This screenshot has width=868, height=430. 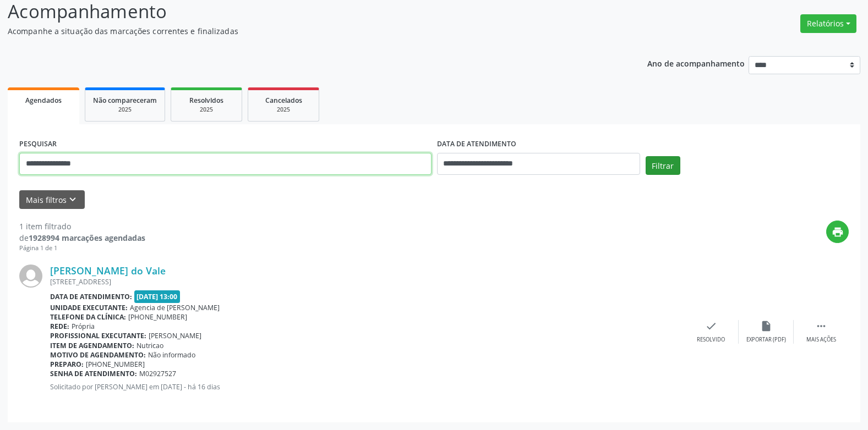 I want to click on span: Cancelados, so click(x=283, y=100).